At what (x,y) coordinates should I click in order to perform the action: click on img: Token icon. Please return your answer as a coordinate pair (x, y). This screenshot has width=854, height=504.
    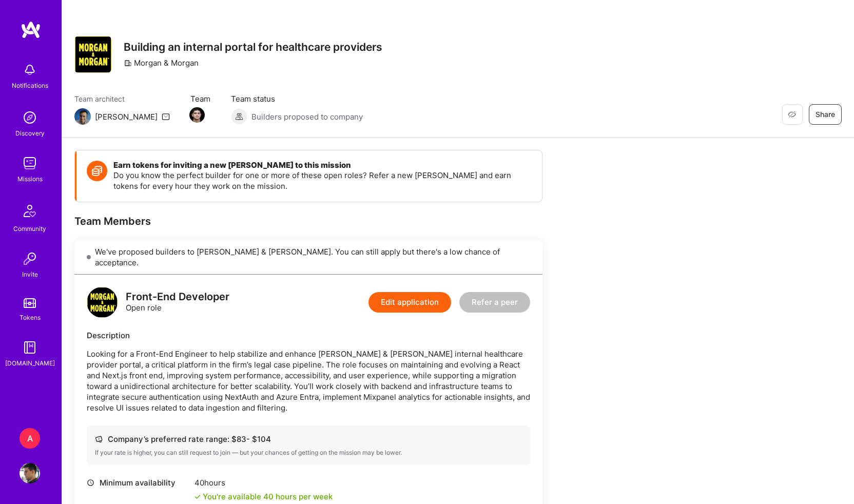
    Looking at the image, I should click on (97, 171).